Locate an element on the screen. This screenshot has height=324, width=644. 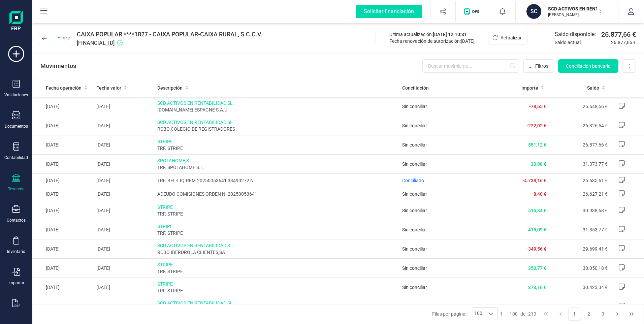
span: Descripción is located at coordinates (170, 88).